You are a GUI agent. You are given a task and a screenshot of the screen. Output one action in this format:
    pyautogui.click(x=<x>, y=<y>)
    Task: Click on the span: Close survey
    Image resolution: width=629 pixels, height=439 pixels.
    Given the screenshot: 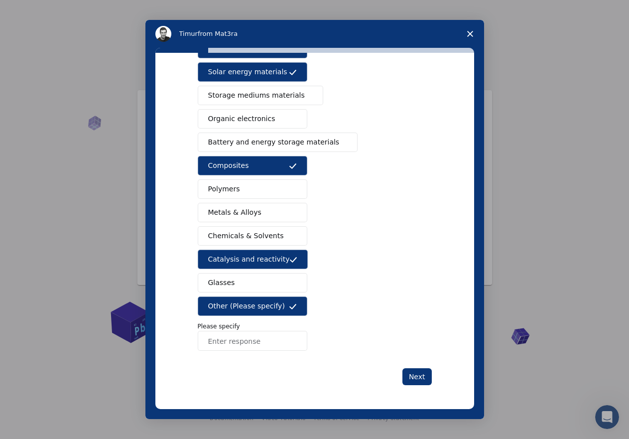 What is the action you would take?
    pyautogui.click(x=470, y=34)
    